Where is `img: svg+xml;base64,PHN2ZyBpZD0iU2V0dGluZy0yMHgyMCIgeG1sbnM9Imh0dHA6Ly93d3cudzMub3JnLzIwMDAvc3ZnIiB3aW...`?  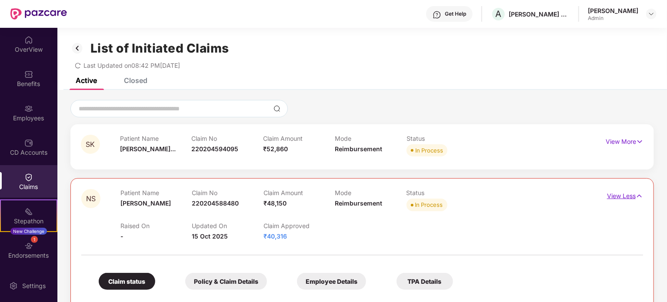
img: svg+xml;base64,PHN2ZyBpZD0iU2V0dGluZy0yMHgyMCIgeG1sbnM9Imh0dHA6Ly93d3cudzMub3JnLzIwMDAvc3ZnIiB3aW... is located at coordinates (13, 286).